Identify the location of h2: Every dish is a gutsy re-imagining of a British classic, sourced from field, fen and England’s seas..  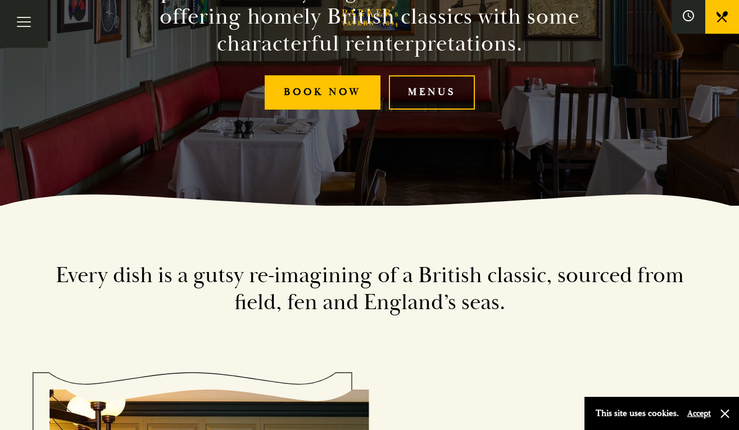
(370, 289).